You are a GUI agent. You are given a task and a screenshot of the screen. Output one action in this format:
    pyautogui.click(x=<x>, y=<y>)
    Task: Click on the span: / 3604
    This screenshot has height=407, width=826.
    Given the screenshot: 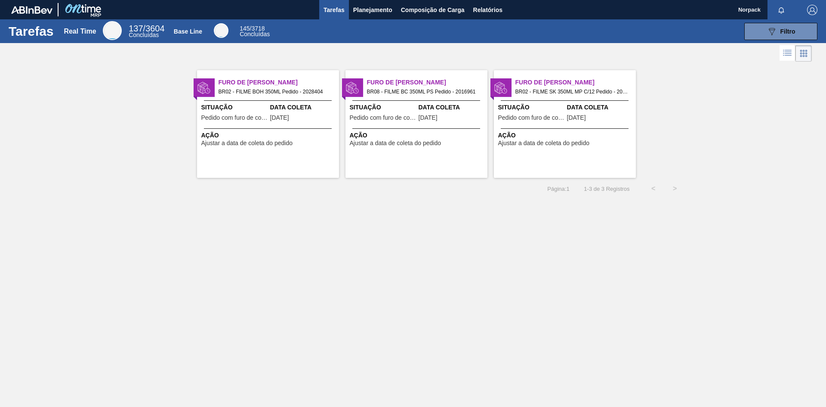 What is the action you would take?
    pyautogui.click(x=146, y=28)
    